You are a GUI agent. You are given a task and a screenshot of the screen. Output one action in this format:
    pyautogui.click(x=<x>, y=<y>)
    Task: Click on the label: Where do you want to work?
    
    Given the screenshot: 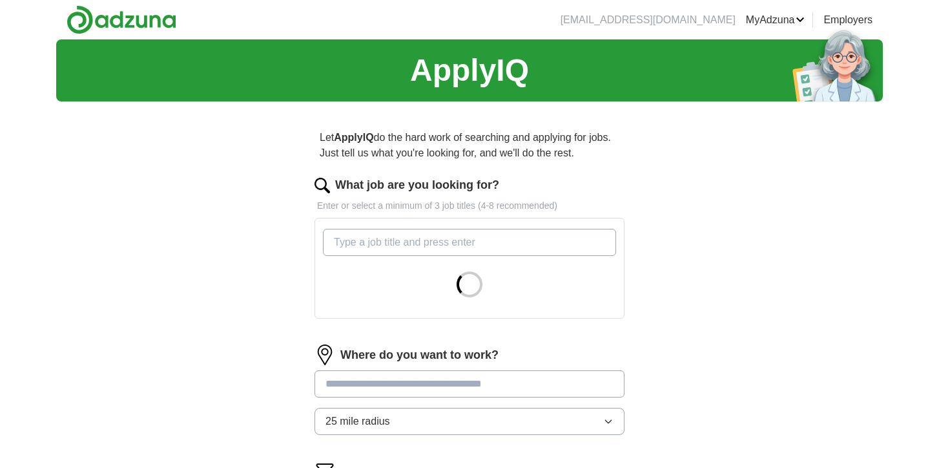 What is the action you would take?
    pyautogui.click(x=419, y=355)
    